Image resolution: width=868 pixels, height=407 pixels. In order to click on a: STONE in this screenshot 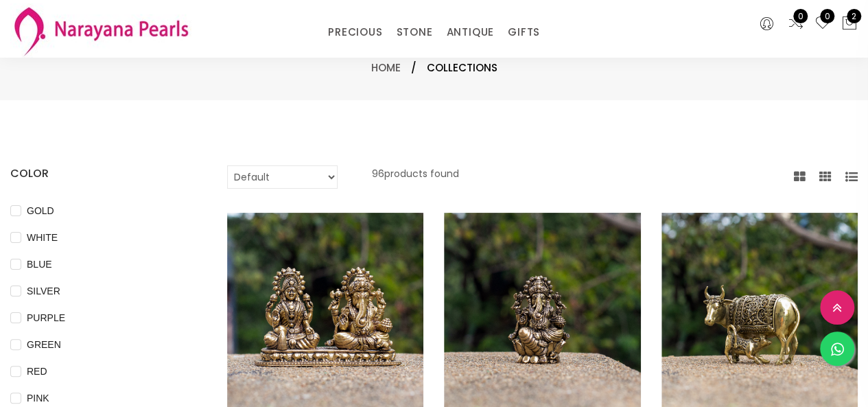, I will do `click(414, 32)`.